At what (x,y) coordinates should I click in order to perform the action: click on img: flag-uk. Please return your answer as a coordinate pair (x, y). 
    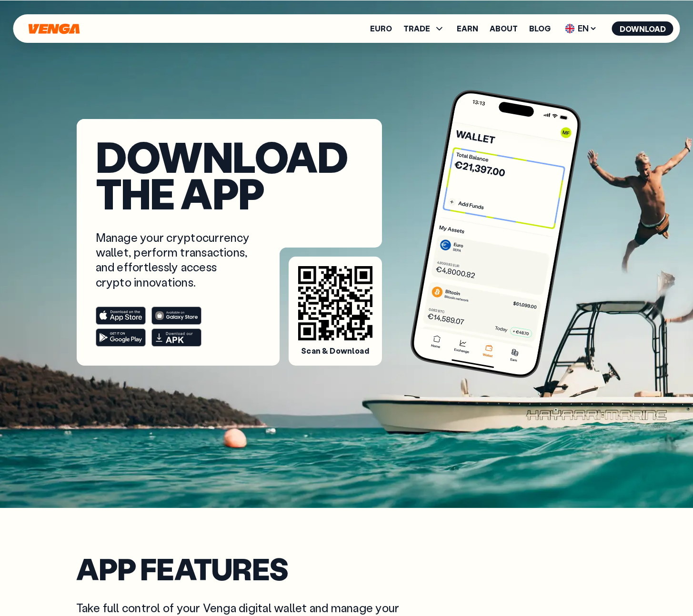
    Looking at the image, I should click on (570, 28).